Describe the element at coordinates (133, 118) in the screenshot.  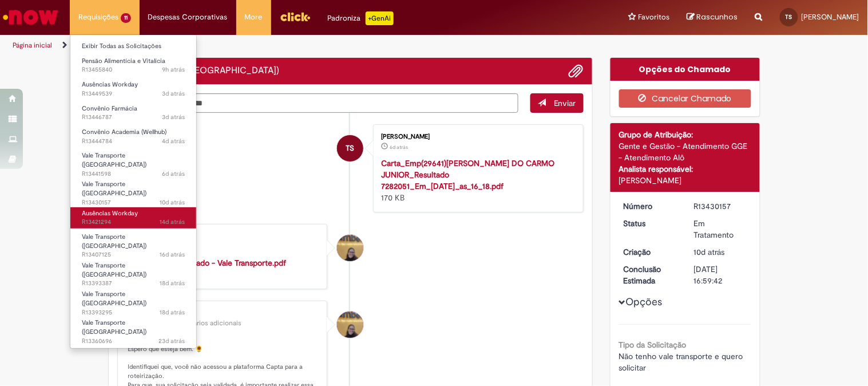
I see `span: R13446787` at that location.